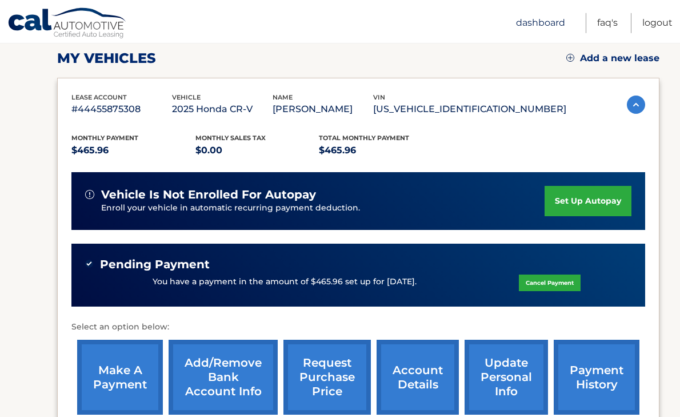  Describe the element at coordinates (657, 23) in the screenshot. I see `a: Logout` at that location.